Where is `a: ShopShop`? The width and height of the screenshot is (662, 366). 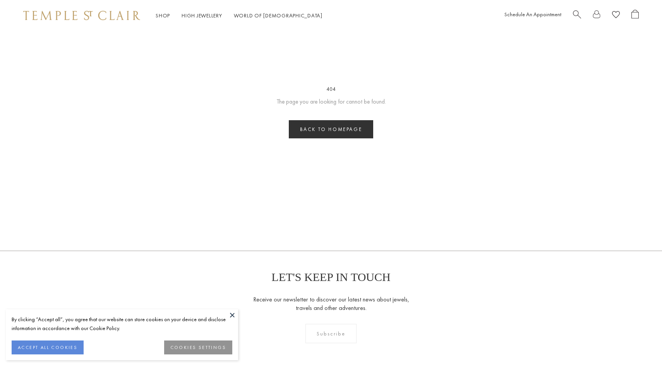
a: ShopShop is located at coordinates (163, 15).